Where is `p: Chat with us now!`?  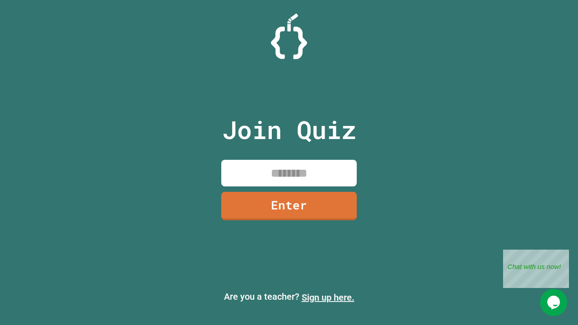 p: Chat with us now! is located at coordinates (31, 17).